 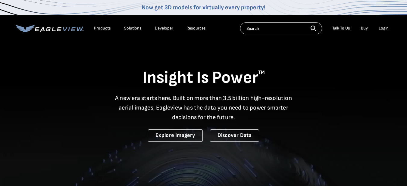 What do you see at coordinates (133, 28) in the screenshot?
I see `div: Solutions` at bounding box center [133, 28].